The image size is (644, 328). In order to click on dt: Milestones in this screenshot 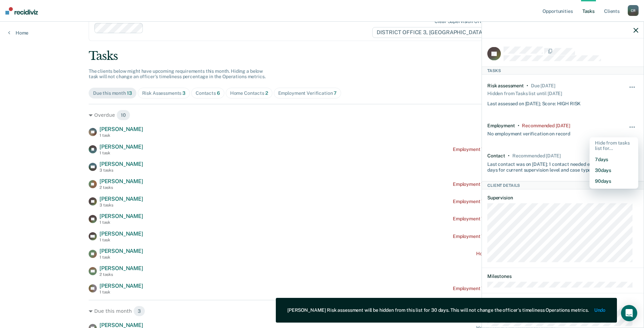, I will do `click(562, 276)`.